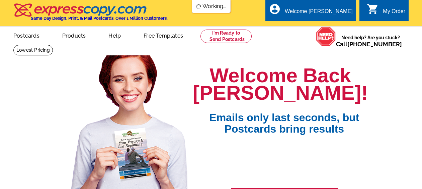  What do you see at coordinates (371, 41) in the screenshot?
I see `span: Need help? Are you stuck?` at bounding box center [371, 41].